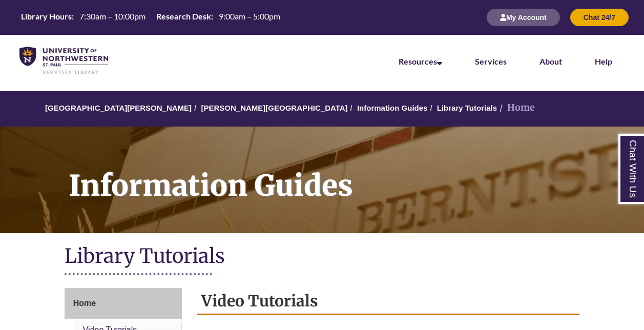 This screenshot has width=644, height=330. What do you see at coordinates (84, 303) in the screenshot?
I see `span: Home` at bounding box center [84, 303].